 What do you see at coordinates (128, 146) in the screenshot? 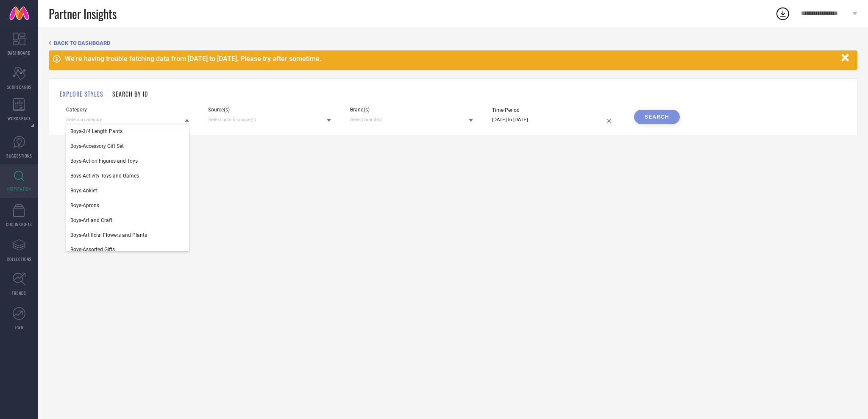
I see `div: Boys-Accessory Gift Set` at bounding box center [128, 146].